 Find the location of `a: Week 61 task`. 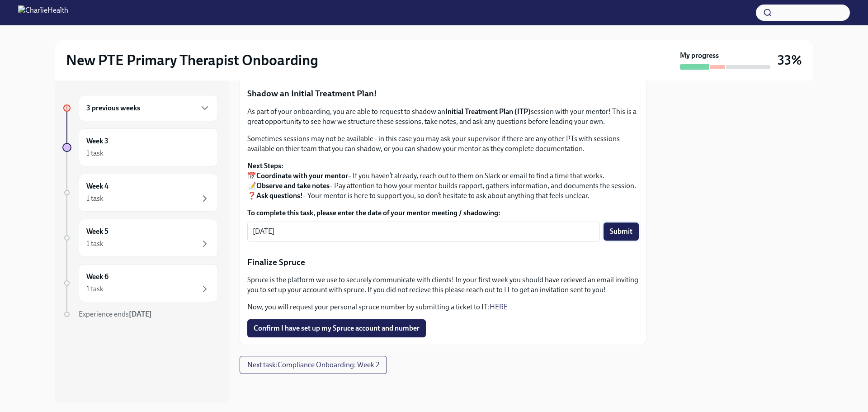

a: Week 61 task is located at coordinates (140, 283).